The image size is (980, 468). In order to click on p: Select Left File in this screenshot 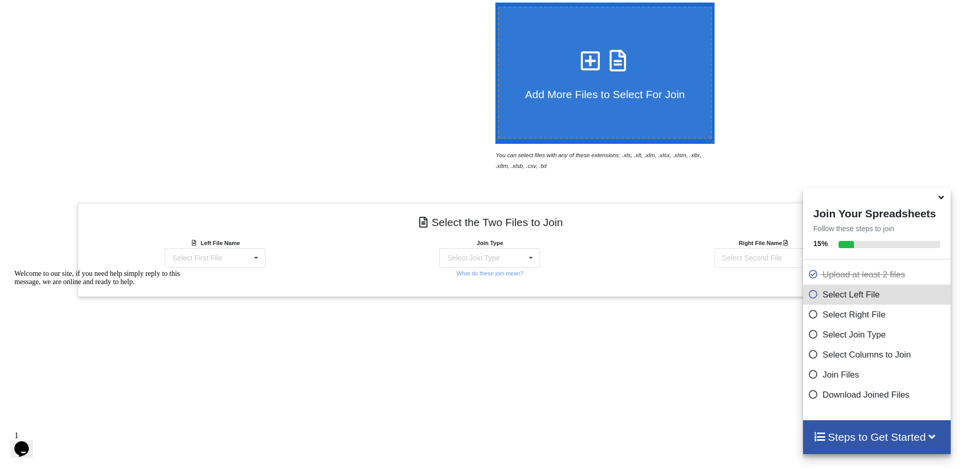, I will do `click(878, 294)`.